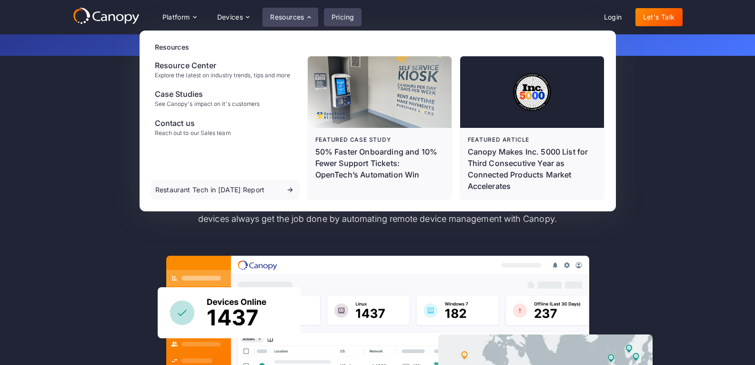 The width and height of the screenshot is (755, 365). I want to click on div: Case Studies, so click(207, 94).